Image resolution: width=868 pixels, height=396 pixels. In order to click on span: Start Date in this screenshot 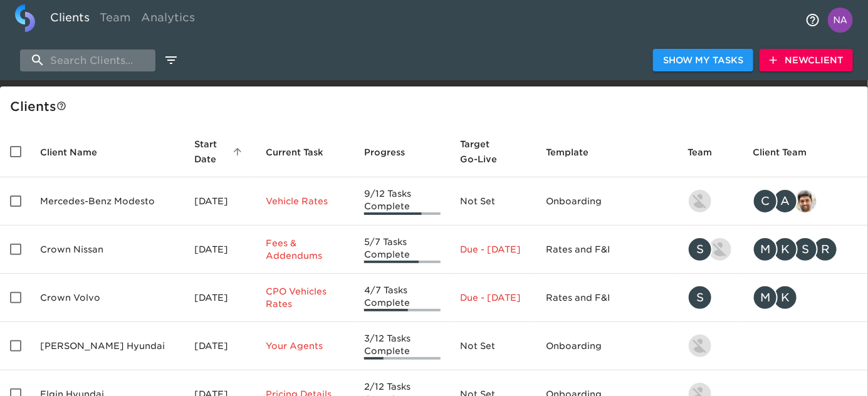, I will do `click(219, 152)`.